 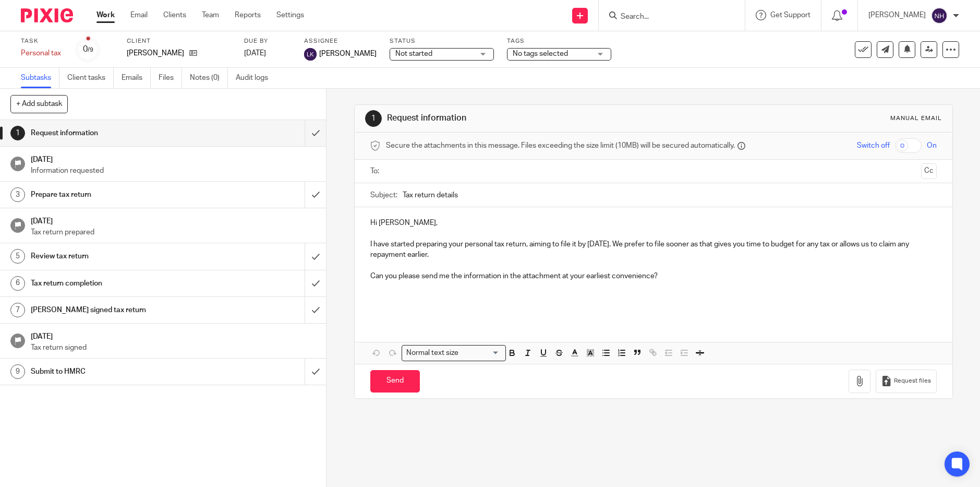 What do you see at coordinates (179, 42) in the screenshot?
I see `label: Client` at bounding box center [179, 42].